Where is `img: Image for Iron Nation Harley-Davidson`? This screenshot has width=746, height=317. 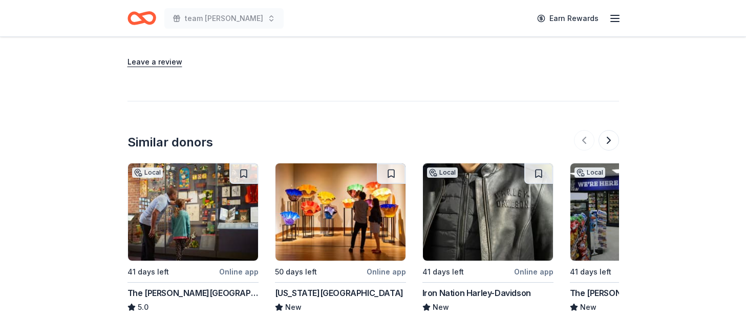 img: Image for Iron Nation Harley-Davidson is located at coordinates (488, 212).